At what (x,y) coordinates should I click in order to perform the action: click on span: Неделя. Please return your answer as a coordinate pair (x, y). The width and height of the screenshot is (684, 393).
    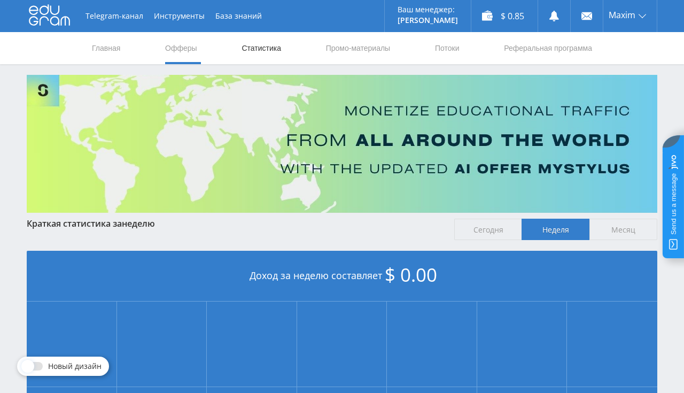
    Looking at the image, I should click on (555, 229).